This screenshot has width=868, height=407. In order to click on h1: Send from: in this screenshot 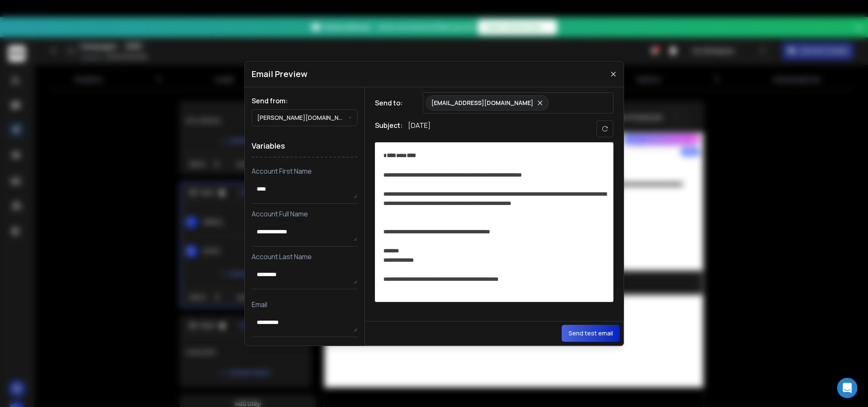, I will do `click(304, 101)`.